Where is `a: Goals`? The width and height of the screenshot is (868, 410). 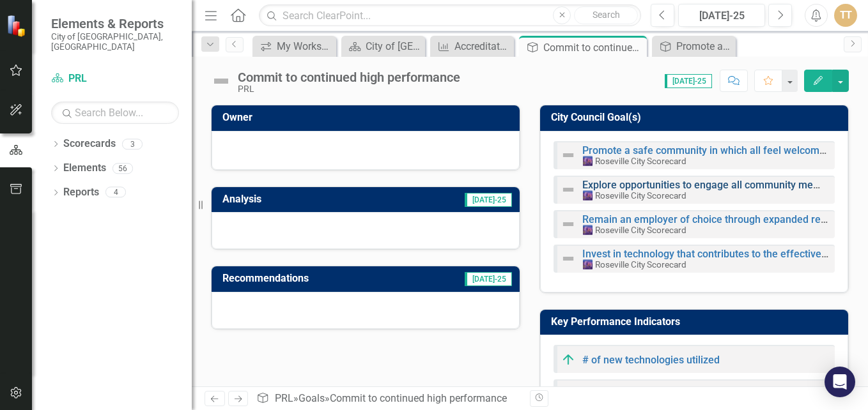
a: Goals is located at coordinates (311, 398).